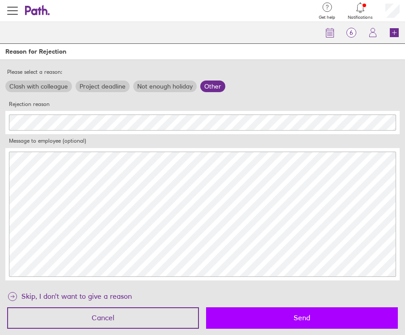 This screenshot has height=335, width=405. What do you see at coordinates (302, 318) in the screenshot?
I see `span: Send` at bounding box center [302, 318].